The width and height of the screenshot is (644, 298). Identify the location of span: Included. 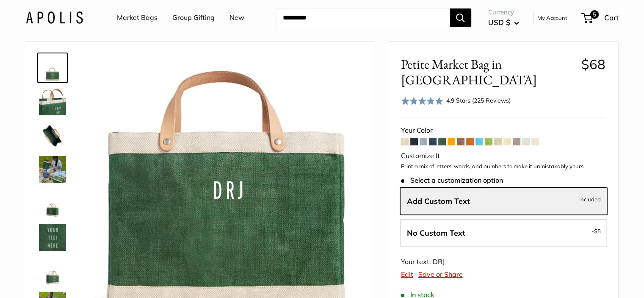
(590, 199).